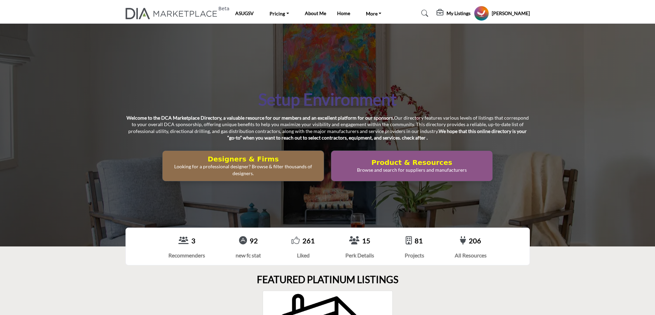 This screenshot has height=315, width=655. What do you see at coordinates (328, 99) in the screenshot?
I see `h1: Setup Environment` at bounding box center [328, 99].